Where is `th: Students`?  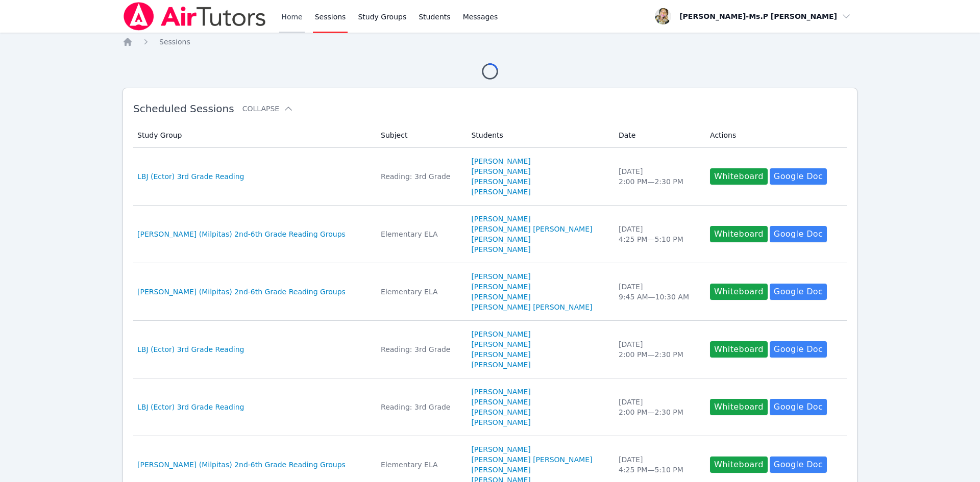 th: Students is located at coordinates (539, 136).